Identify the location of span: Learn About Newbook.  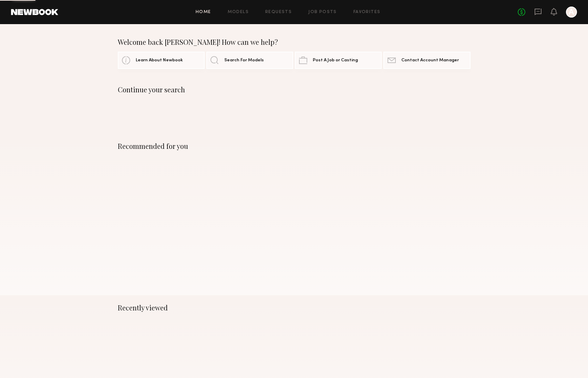
(159, 61).